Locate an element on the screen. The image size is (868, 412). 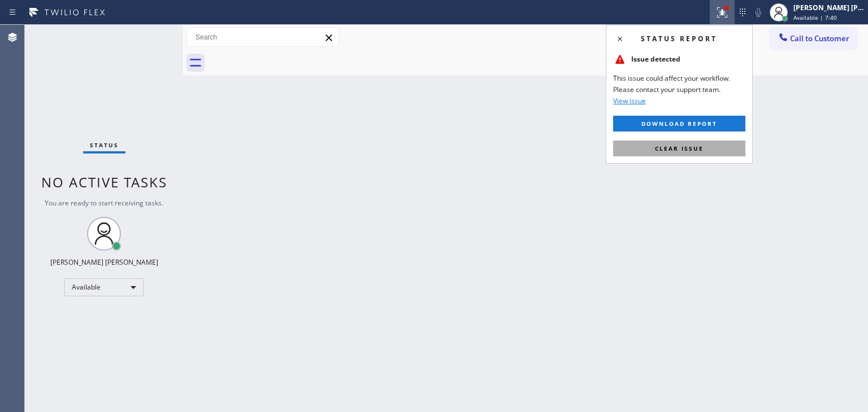
span: Call to Customer is located at coordinates (819, 38).